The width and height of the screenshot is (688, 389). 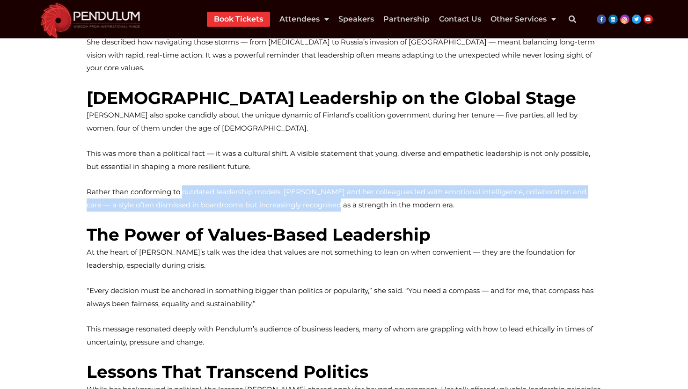 What do you see at coordinates (356, 19) in the screenshot?
I see `a: Speakers` at bounding box center [356, 19].